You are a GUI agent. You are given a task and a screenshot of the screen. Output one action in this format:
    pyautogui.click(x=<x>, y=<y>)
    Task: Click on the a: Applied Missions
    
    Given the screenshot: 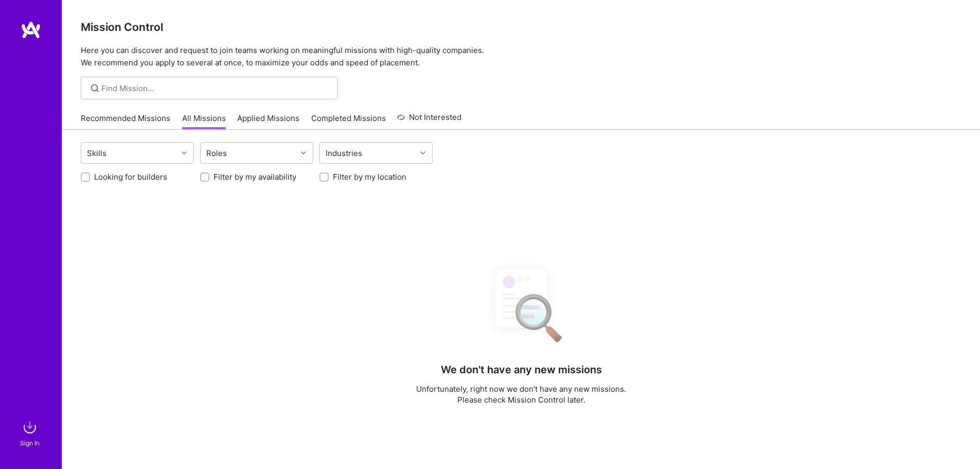 What is the action you would take?
    pyautogui.click(x=268, y=121)
    